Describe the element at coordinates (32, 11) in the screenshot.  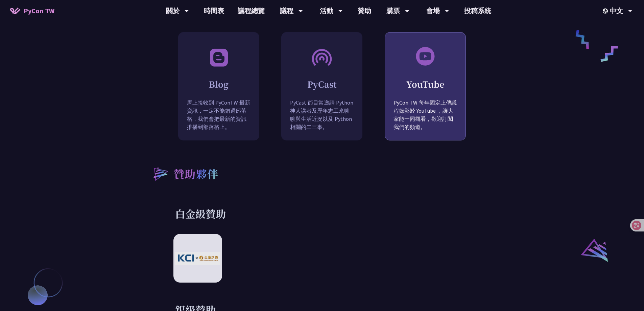
I see `a: PyCon TW` at that location.